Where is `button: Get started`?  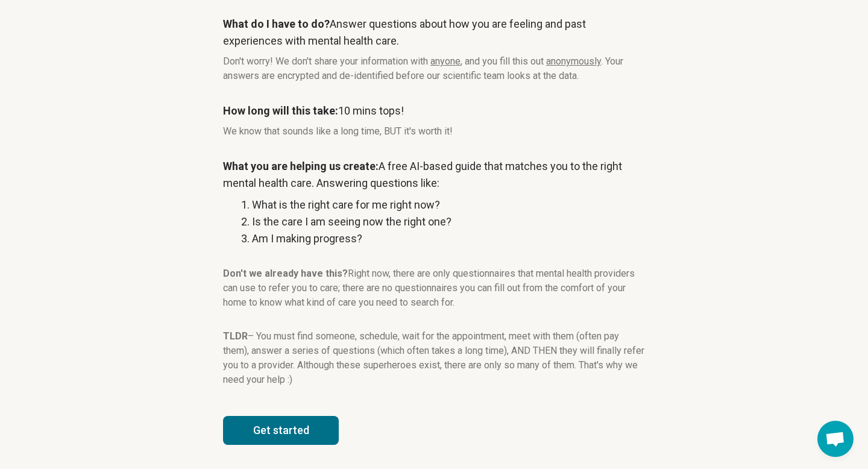
button: Get started is located at coordinates (281, 430).